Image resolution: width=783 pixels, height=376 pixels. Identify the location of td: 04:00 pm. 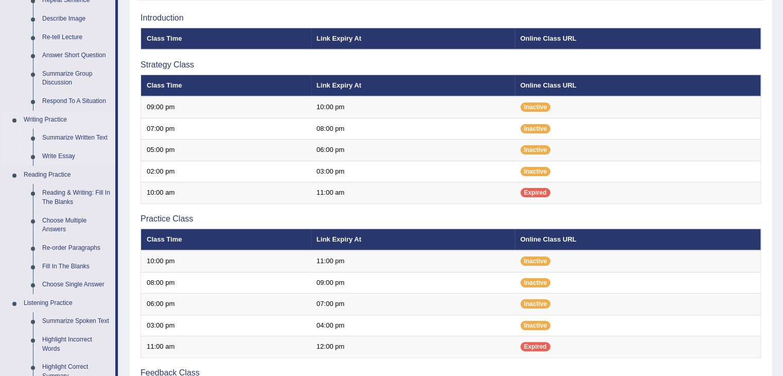
(413, 325).